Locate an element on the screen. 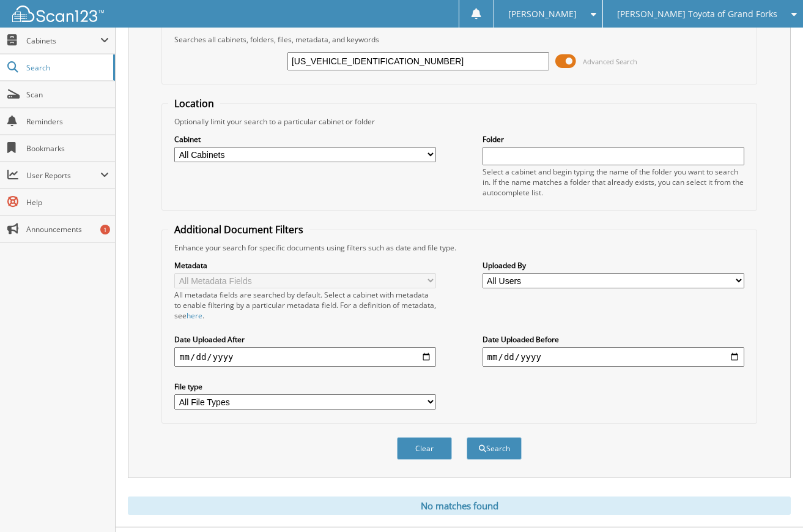 Image resolution: width=803 pixels, height=532 pixels. span: Reminders is located at coordinates (67, 121).